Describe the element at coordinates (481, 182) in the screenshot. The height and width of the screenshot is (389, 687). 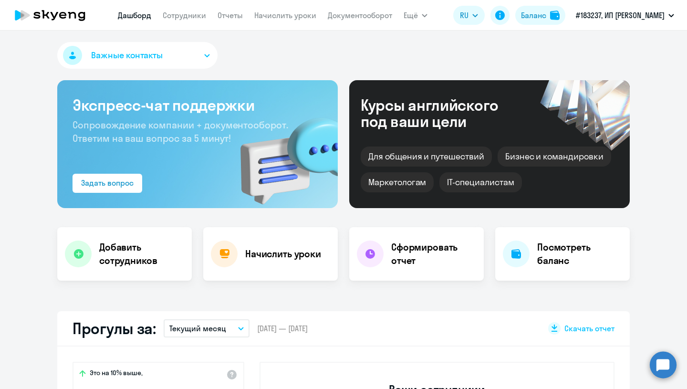
I see `div: IT-специалистам` at that location.